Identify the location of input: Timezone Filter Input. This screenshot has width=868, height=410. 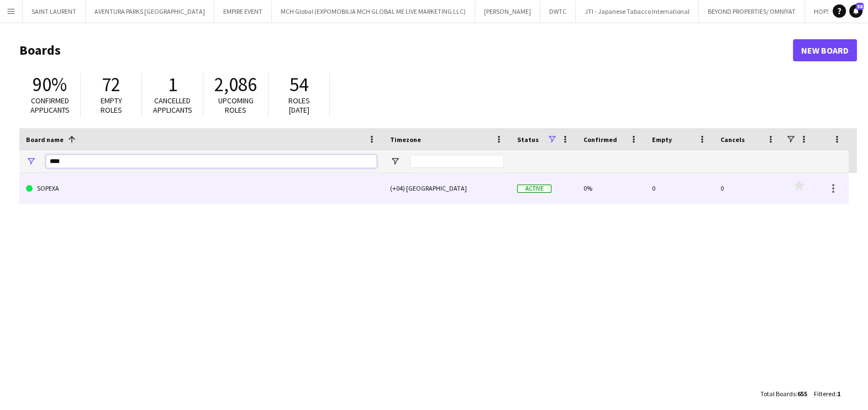
(457, 162).